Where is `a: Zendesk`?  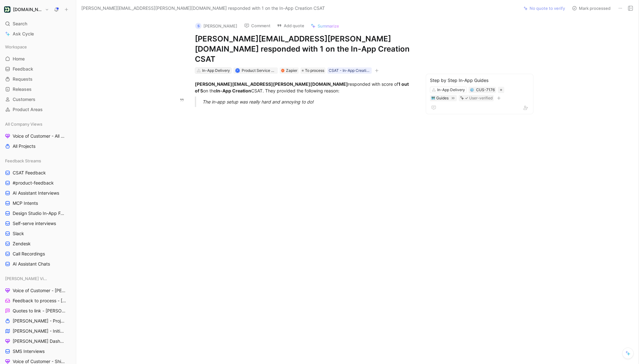
a: Zendesk is located at coordinates (38, 244).